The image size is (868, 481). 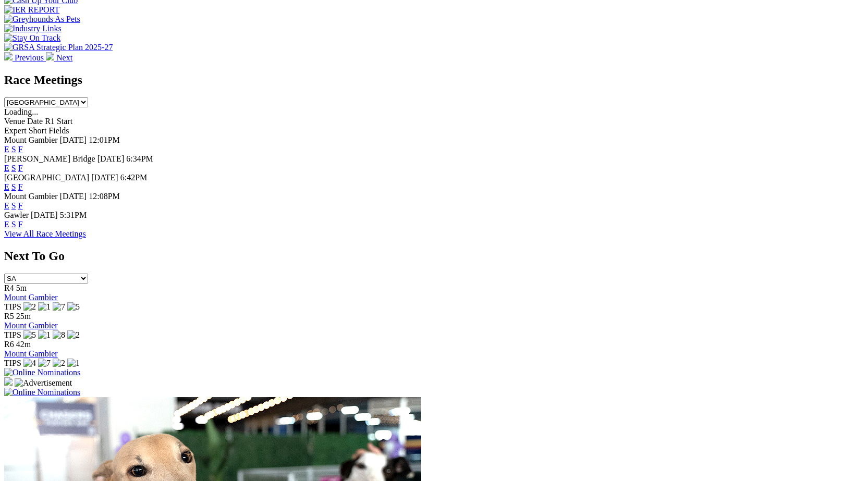 I want to click on img: 8, so click(x=59, y=335).